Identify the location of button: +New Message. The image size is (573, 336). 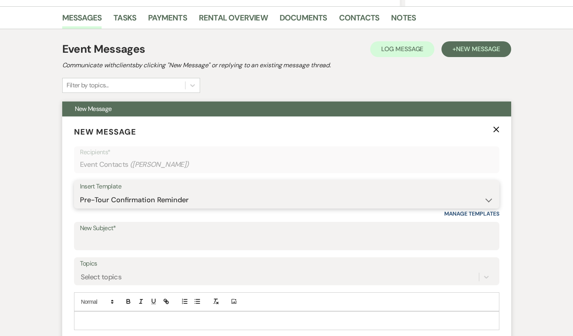
(476, 49).